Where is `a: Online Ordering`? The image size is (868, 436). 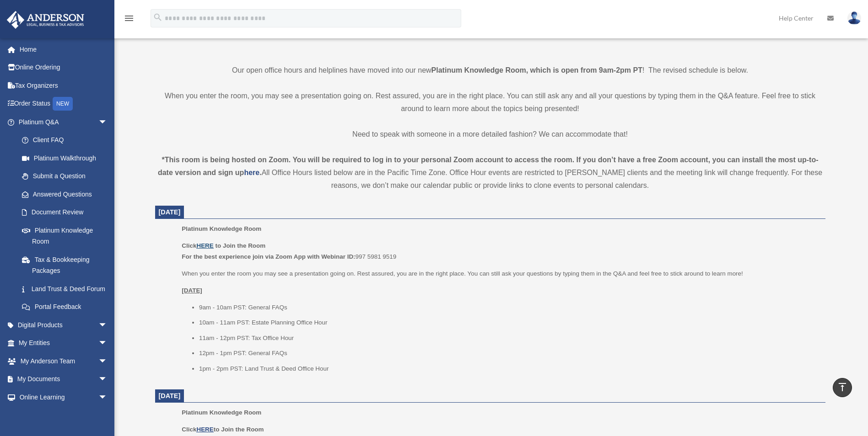 a: Online Ordering is located at coordinates (64, 68).